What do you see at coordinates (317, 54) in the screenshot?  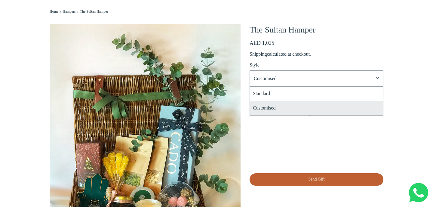 I see `div: calculated at checkout.` at bounding box center [317, 54].